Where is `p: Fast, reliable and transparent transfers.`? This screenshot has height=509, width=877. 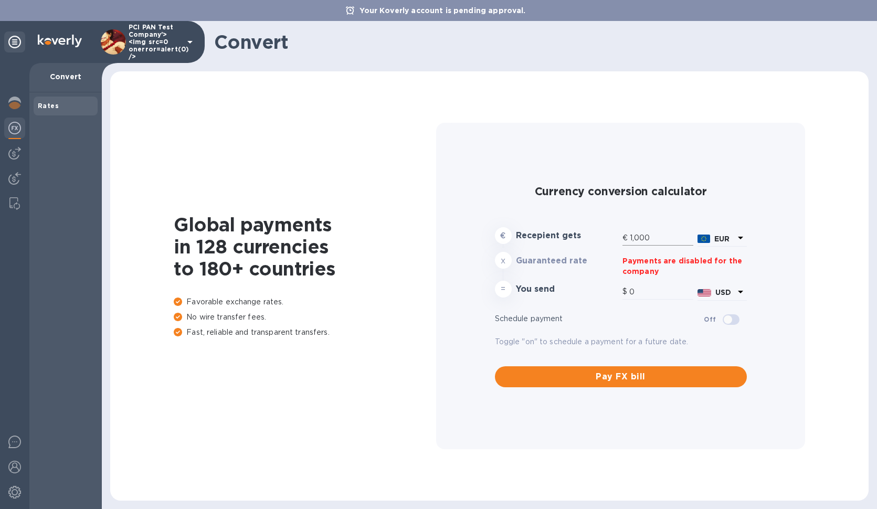
p: Fast, reliable and transparent transfers. is located at coordinates (305, 332).